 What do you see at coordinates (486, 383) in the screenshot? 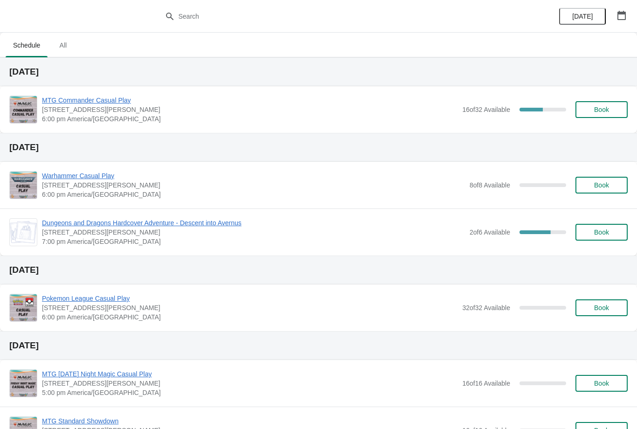
I see `span: 16 of 16 Available` at bounding box center [486, 383].